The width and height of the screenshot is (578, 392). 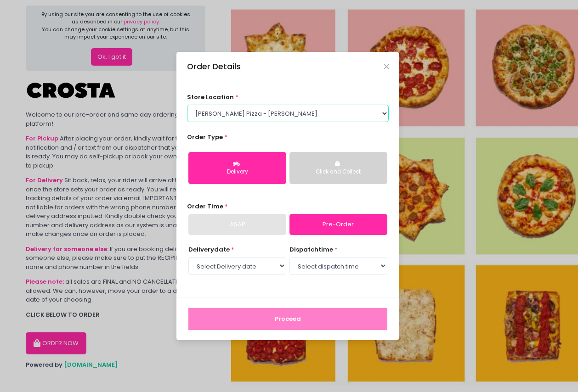 I want to click on button: Close, so click(x=386, y=67).